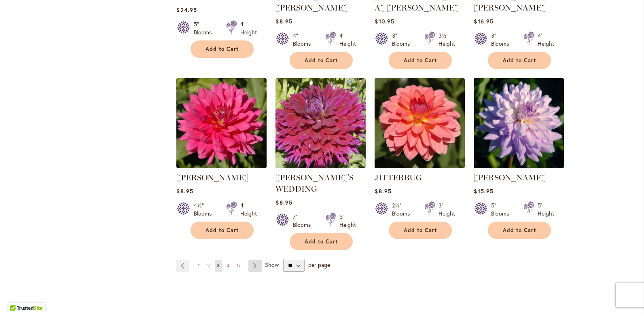 This screenshot has width=644, height=313. I want to click on a: 4, so click(228, 265).